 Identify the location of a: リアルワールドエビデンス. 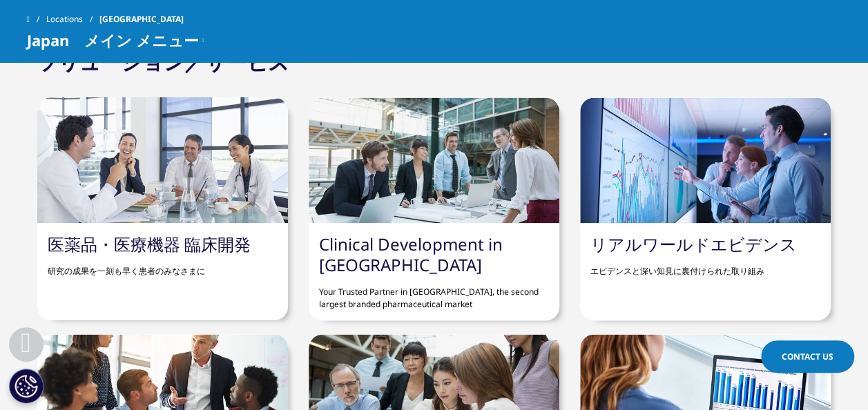
(693, 243).